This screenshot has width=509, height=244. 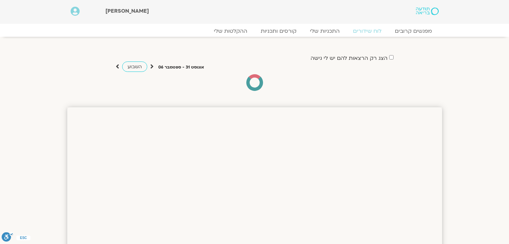 I want to click on a: התכניות שלי, so click(x=325, y=31).